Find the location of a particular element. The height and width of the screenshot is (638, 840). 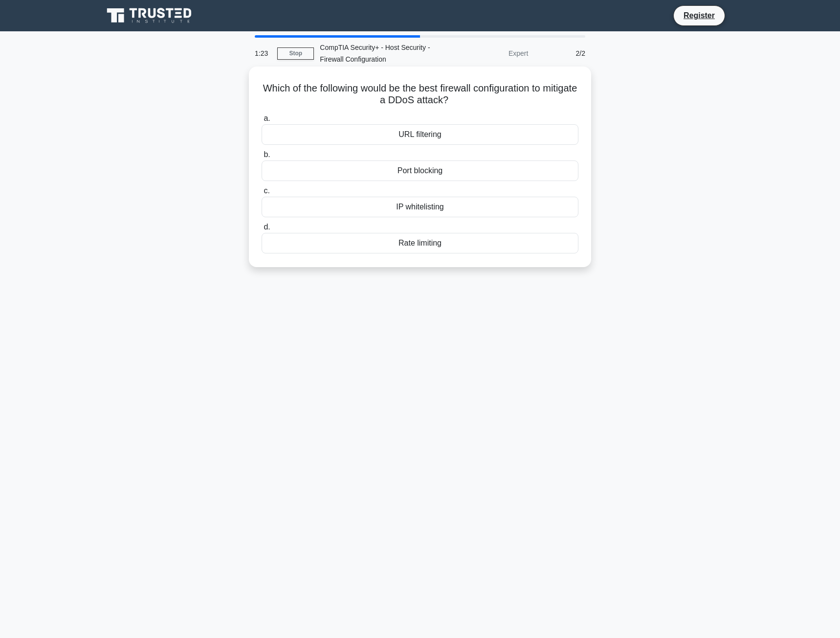

span: d. is located at coordinates (267, 227).